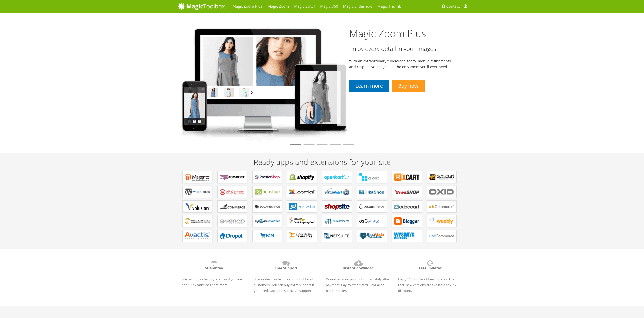  What do you see at coordinates (268, 177) in the screenshot?
I see `b: Modules for PrestaShop` at bounding box center [268, 177].